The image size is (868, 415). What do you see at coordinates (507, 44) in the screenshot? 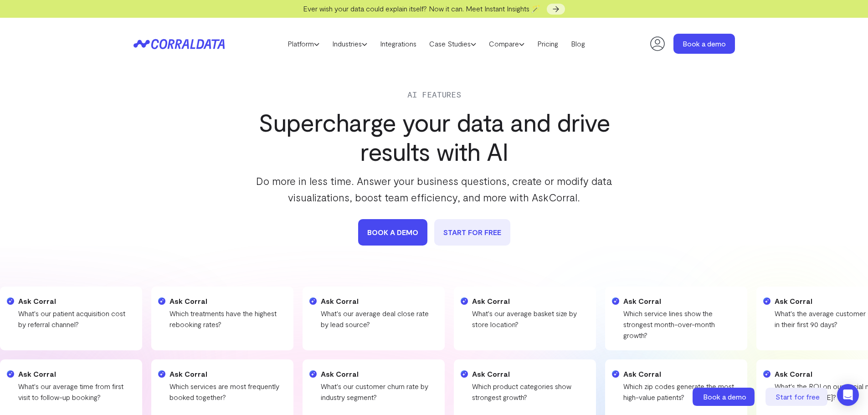
I see `a: Compare` at bounding box center [507, 44].